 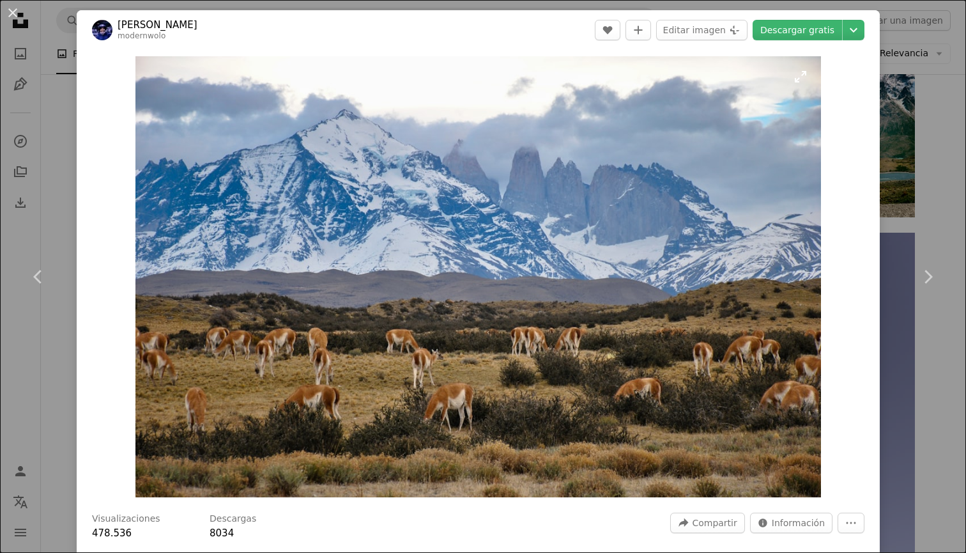 What do you see at coordinates (797, 30) in the screenshot?
I see `a: Descargar gratis` at bounding box center [797, 30].